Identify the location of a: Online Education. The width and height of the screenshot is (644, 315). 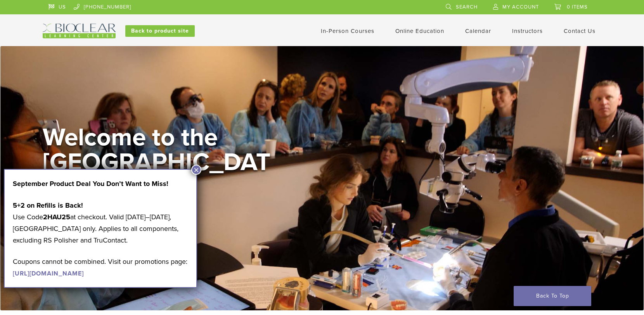
(420, 31).